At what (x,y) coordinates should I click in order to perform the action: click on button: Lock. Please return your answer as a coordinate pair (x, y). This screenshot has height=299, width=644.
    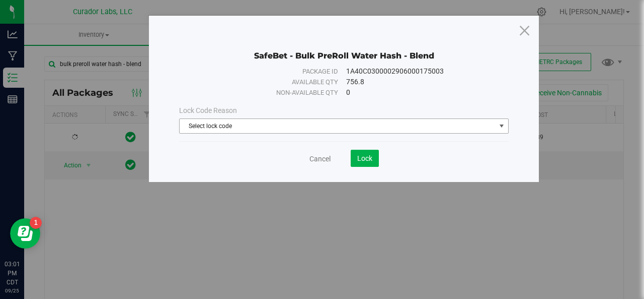
    Looking at the image, I should click on (365, 158).